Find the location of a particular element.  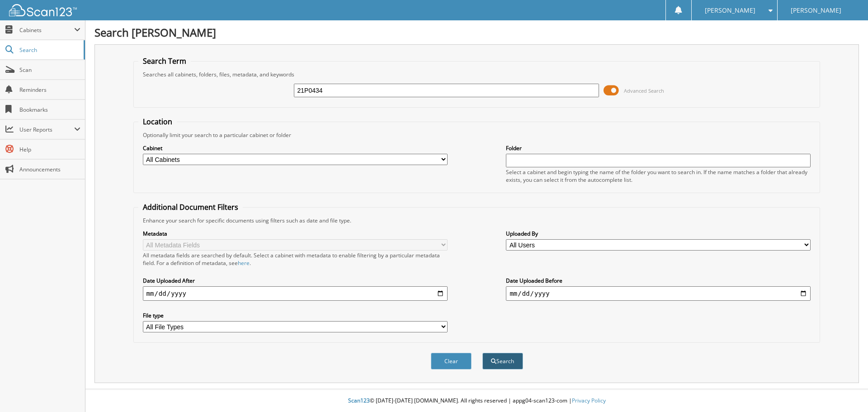

span: Scan123 is located at coordinates (359, 401).